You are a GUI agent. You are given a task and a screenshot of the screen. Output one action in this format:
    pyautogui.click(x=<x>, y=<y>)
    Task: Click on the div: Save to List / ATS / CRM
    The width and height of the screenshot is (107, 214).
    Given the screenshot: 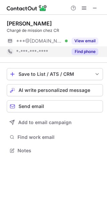 What is the action you would take?
    pyautogui.click(x=55, y=74)
    